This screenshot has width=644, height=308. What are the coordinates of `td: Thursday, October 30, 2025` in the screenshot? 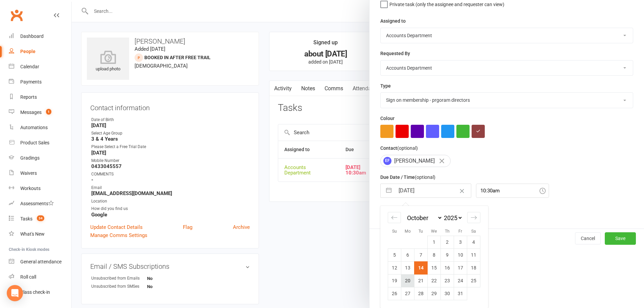 It's located at (447, 294).